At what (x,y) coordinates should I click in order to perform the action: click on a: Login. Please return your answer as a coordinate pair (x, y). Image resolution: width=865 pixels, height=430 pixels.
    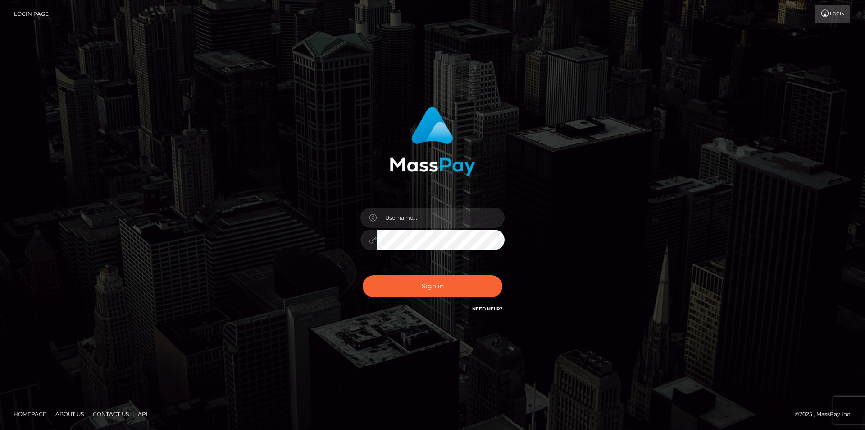
    Looking at the image, I should click on (833, 14).